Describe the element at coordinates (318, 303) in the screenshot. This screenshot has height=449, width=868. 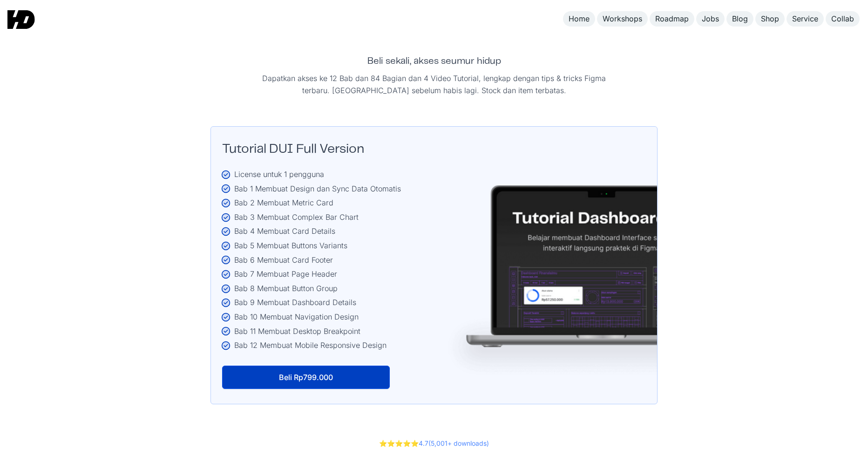
I see `div: Bab 9 Membuat Dashboard Details` at that location.